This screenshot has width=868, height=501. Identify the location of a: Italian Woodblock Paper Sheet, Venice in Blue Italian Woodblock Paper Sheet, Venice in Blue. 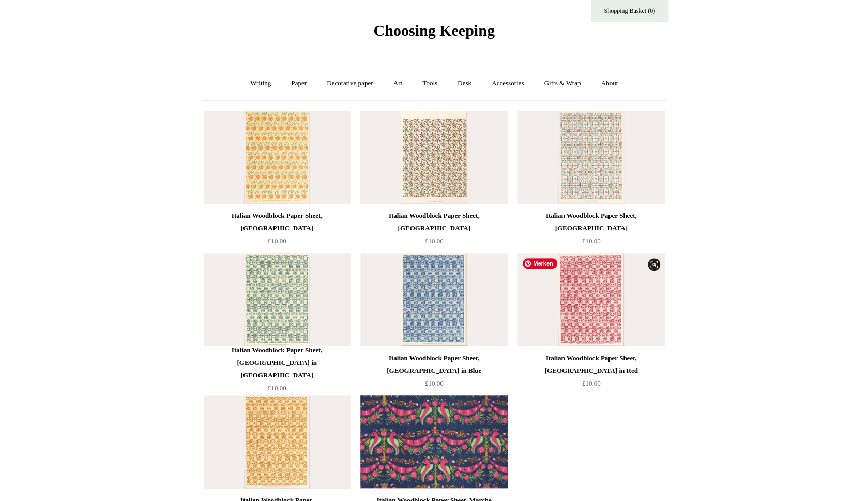
(433, 300).